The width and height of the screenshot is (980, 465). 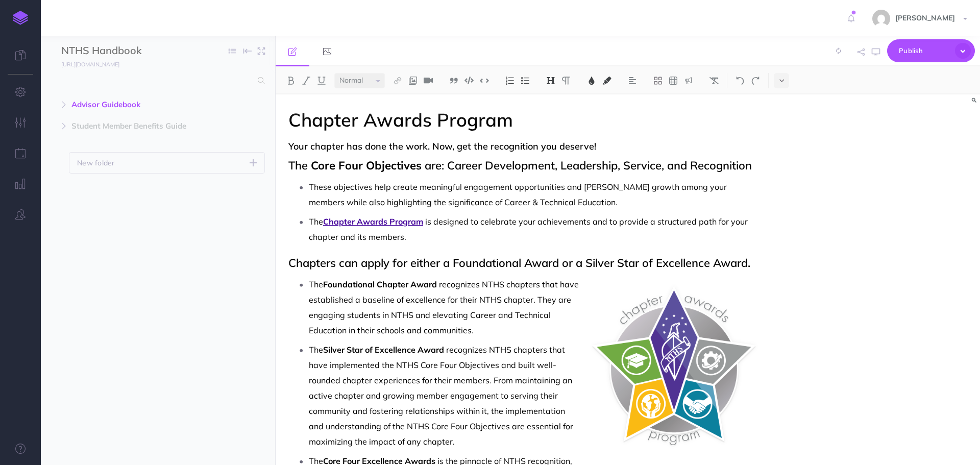 I want to click on span: Student Member Benefits Guide, so click(x=136, y=126).